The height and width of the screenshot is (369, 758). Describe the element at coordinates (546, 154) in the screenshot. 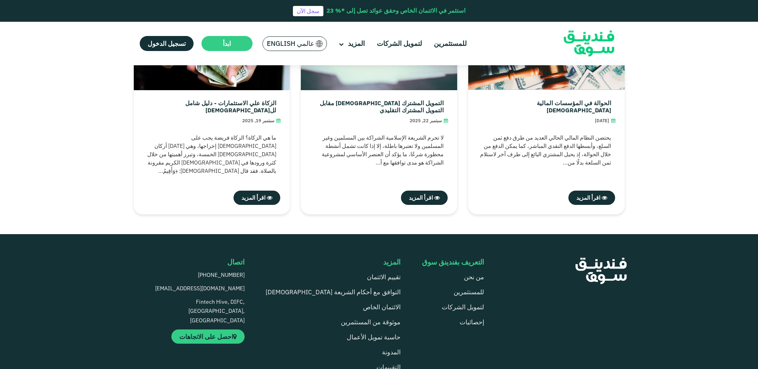

I see `div: يحتضن النظام المالي الحالي العديد من طرق دفع ثمن السلع، وأبسطها الدفع النقدي المباشر، كما يمكن ال...` at that location.